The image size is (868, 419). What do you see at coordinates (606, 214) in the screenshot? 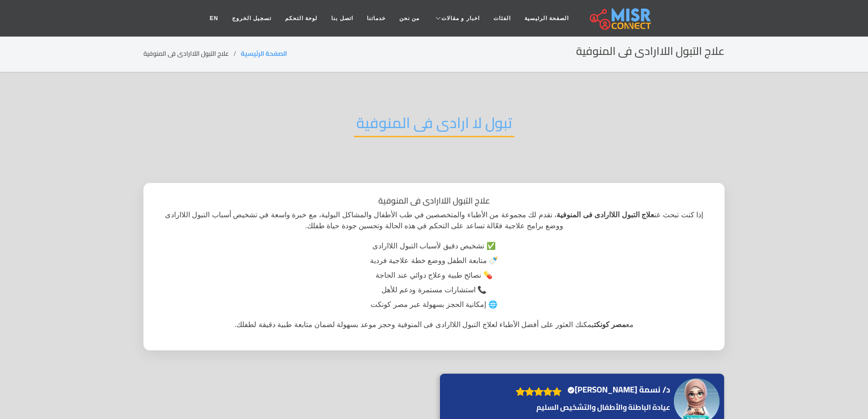
I see `strong: علاج التبول اللاارادى فى المنوفية` at bounding box center [606, 214].